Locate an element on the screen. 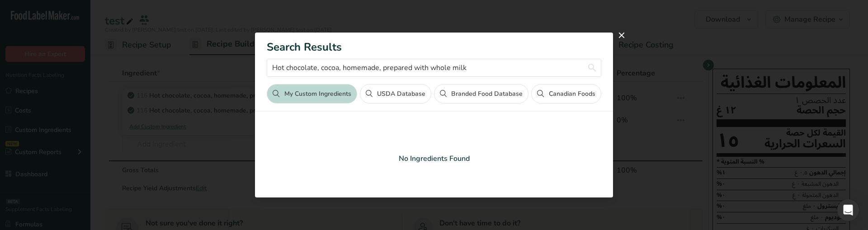 This screenshot has height=230, width=868. button: USDA Database is located at coordinates (396, 94).